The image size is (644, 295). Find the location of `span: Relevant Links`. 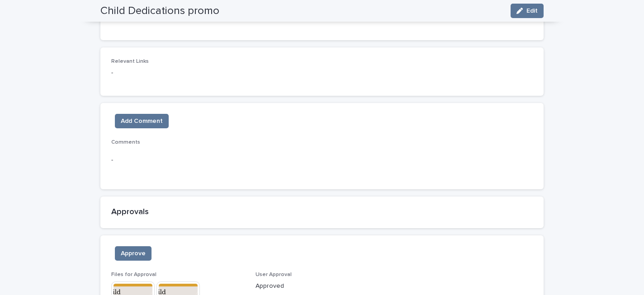

span: Relevant Links is located at coordinates (129, 62).